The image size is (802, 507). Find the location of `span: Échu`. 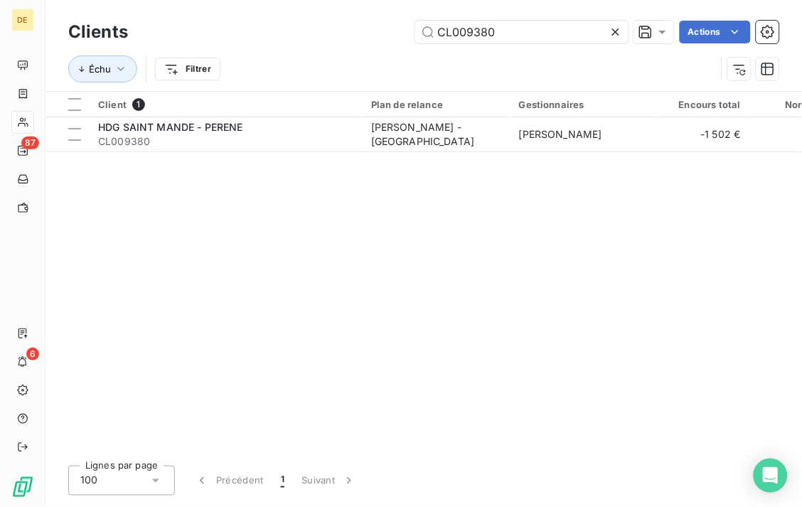

span: Échu is located at coordinates (100, 69).